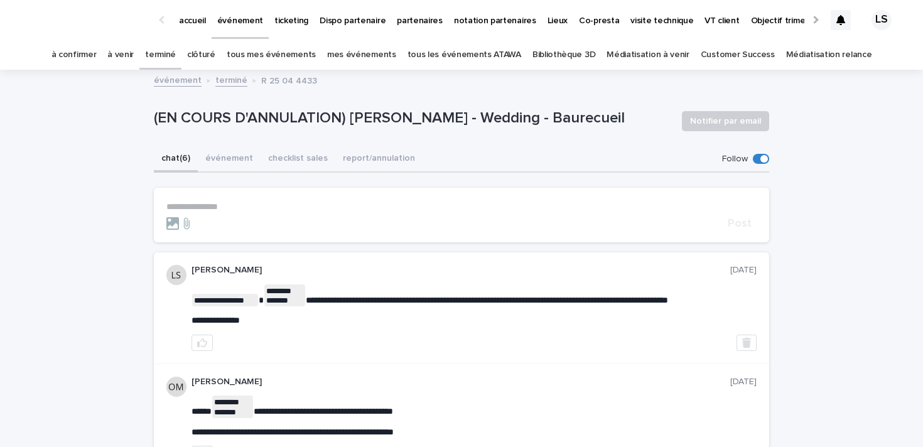 The height and width of the screenshot is (447, 923). Describe the element at coordinates (362, 55) in the screenshot. I see `a: mes événements` at that location.